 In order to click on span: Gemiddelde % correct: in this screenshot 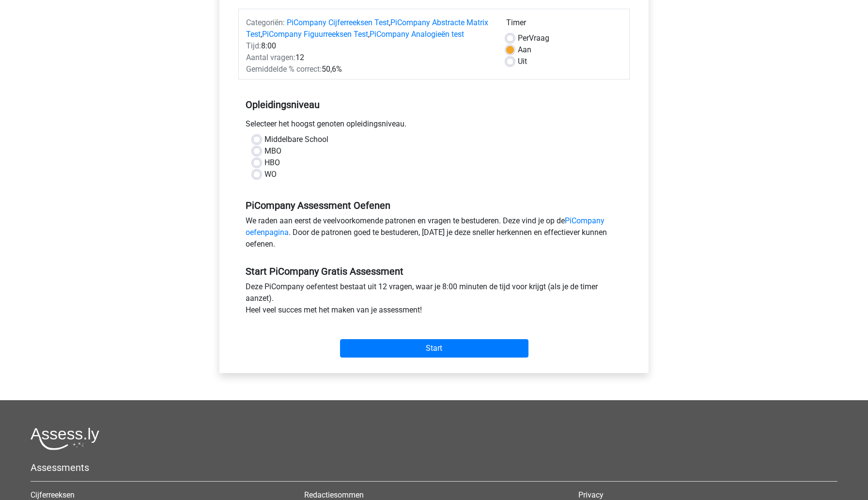, I will do `click(284, 69)`.